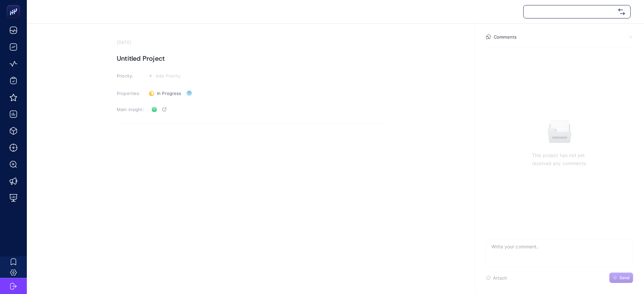 The height and width of the screenshot is (294, 644). Describe the element at coordinates (621, 11) in the screenshot. I see `img: svg%3e` at that location.